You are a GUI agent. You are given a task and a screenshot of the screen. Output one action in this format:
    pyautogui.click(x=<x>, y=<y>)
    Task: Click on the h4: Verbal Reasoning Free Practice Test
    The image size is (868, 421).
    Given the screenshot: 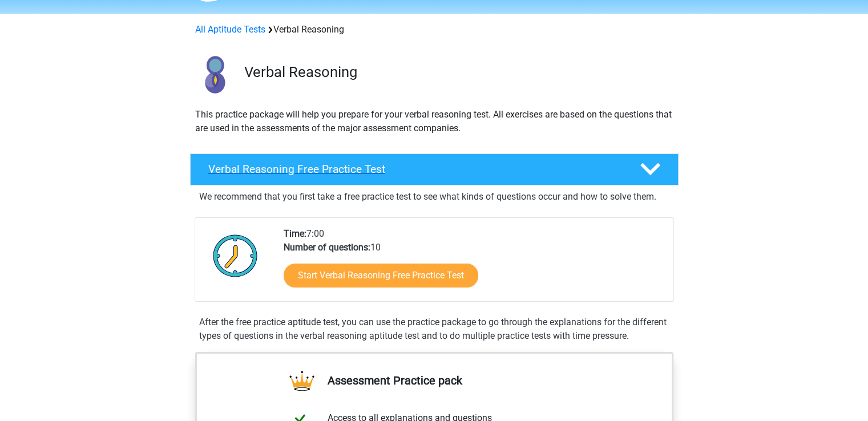 What is the action you would take?
    pyautogui.click(x=415, y=169)
    